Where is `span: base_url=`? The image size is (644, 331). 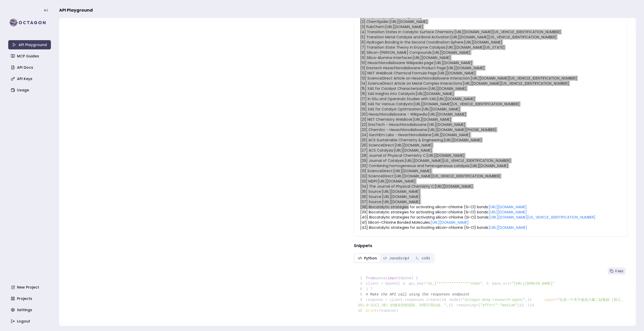 span: base_url= is located at coordinates (502, 284).